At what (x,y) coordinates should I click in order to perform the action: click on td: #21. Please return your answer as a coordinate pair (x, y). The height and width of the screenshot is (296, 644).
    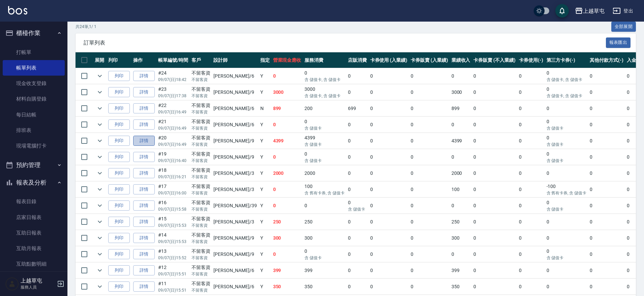
    Looking at the image, I should click on (173, 124).